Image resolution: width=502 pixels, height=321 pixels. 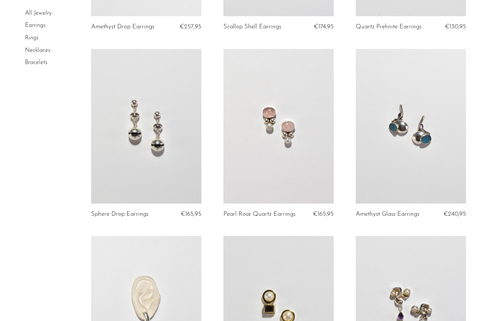 What do you see at coordinates (455, 214) in the screenshot?
I see `span: €240,95` at bounding box center [455, 214].